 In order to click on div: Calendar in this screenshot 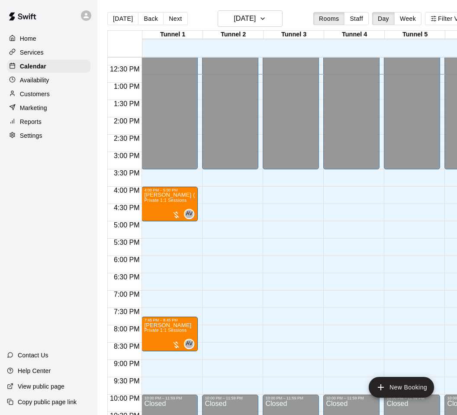, I will do `click(49, 66)`.